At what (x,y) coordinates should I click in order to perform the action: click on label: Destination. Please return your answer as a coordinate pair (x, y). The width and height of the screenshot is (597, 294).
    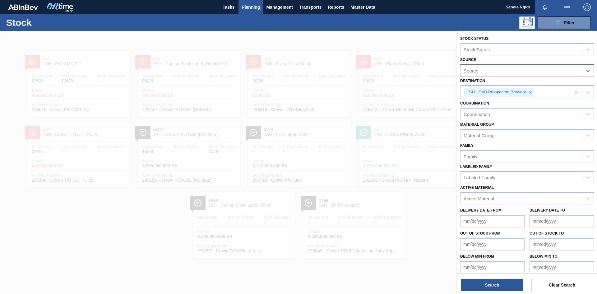
    Looking at the image, I should click on (472, 81).